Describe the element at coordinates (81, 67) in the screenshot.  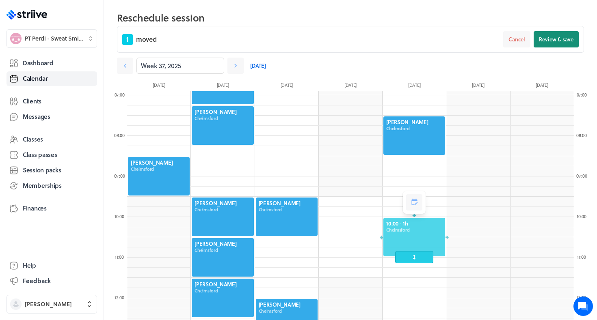
I see `h2: We're here to help. Ask us anything!` at that location.